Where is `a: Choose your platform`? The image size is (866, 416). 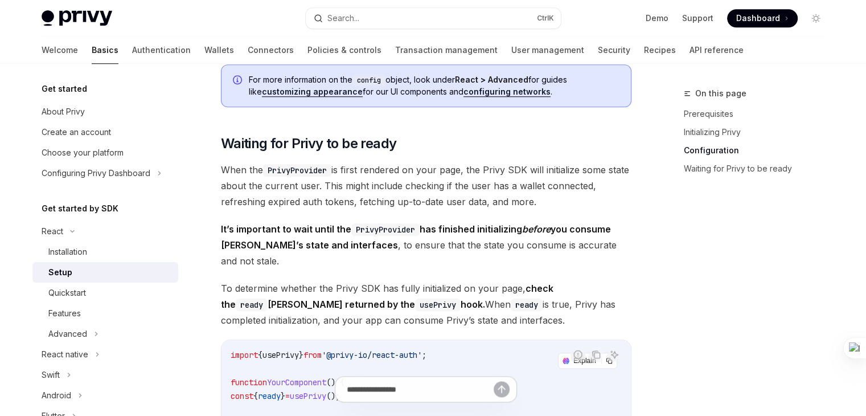
a: Choose your platform is located at coordinates (105, 153).